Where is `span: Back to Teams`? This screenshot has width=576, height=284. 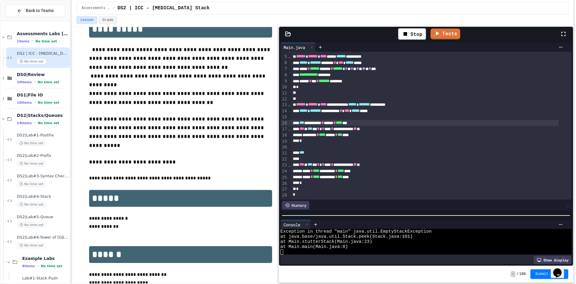 span: Back to Teams is located at coordinates (40, 11).